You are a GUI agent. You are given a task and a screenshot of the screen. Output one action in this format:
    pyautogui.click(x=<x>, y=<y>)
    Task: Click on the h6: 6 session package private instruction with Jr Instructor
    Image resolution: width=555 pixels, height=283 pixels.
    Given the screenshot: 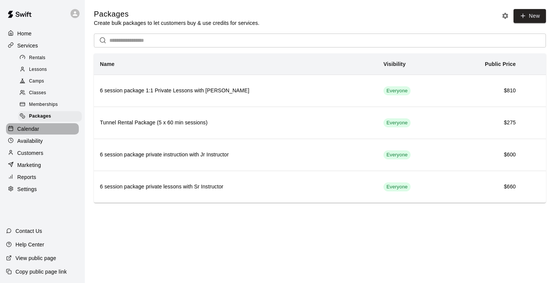 What is the action you would take?
    pyautogui.click(x=236, y=155)
    